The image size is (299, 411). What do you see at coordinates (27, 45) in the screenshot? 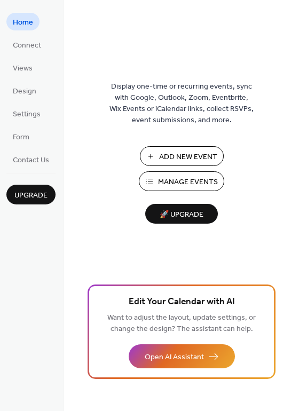
I see `span: Connect` at bounding box center [27, 45].